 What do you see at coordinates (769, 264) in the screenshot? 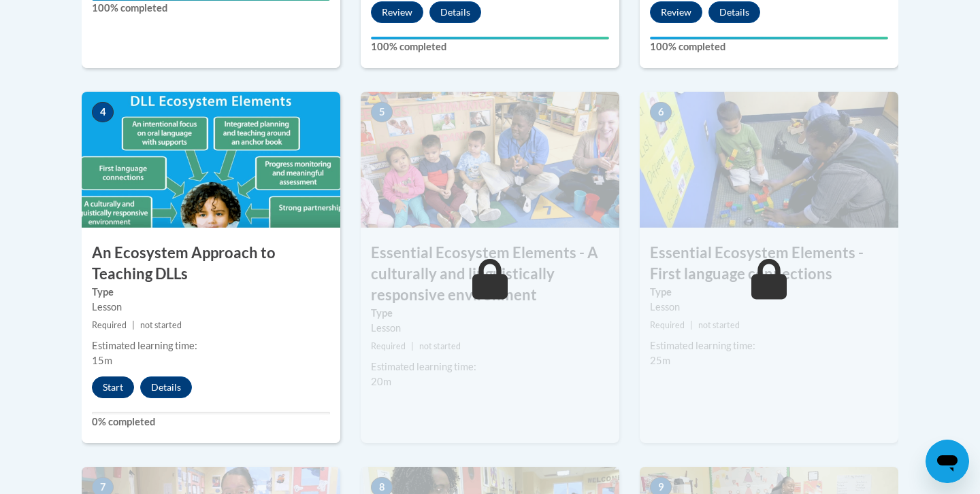
I see `h3: Essential Ecosystem Elements - First language connections` at bounding box center [769, 264].